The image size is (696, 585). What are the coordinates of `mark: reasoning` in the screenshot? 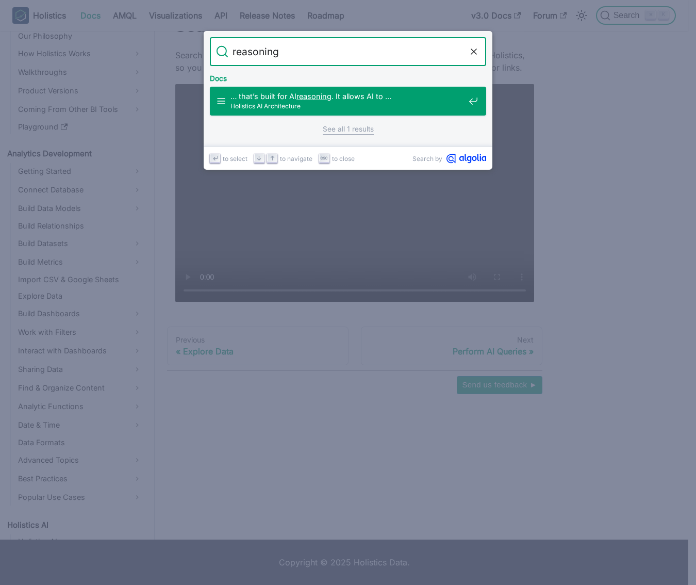 It's located at (314, 96).